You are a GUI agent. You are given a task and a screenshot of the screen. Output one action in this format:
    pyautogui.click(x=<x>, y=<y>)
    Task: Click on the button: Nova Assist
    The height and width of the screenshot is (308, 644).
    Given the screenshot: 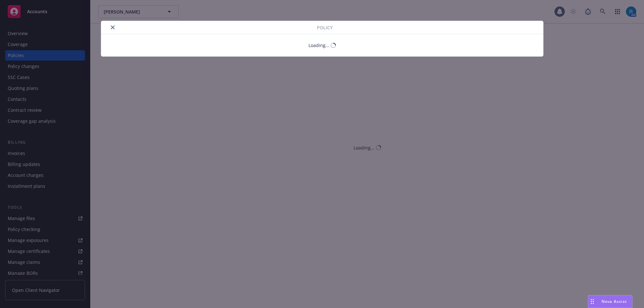 What is the action you would take?
    pyautogui.click(x=610, y=302)
    